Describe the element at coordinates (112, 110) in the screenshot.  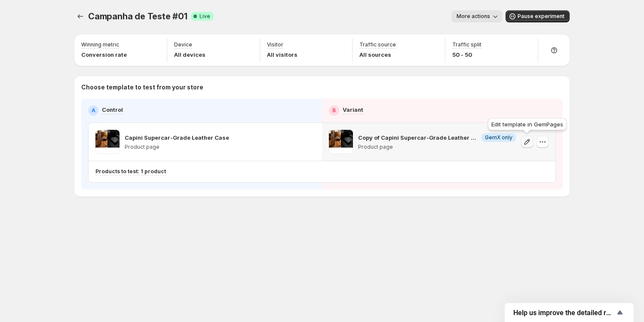
I see `p: Control` at that location.